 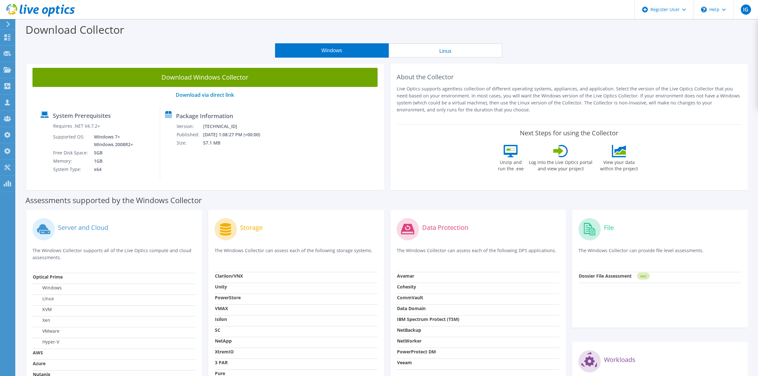 I want to click on strong: Clariion/VNX, so click(x=229, y=276).